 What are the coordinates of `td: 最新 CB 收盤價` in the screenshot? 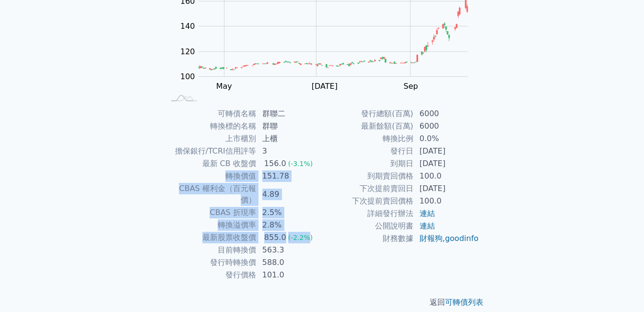 It's located at (210, 164).